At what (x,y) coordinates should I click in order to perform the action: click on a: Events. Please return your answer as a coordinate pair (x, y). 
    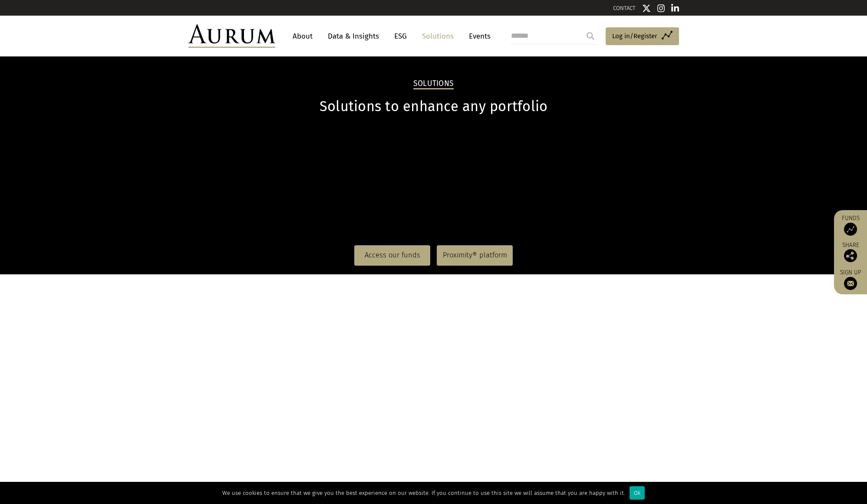
    Looking at the image, I should click on (478, 36).